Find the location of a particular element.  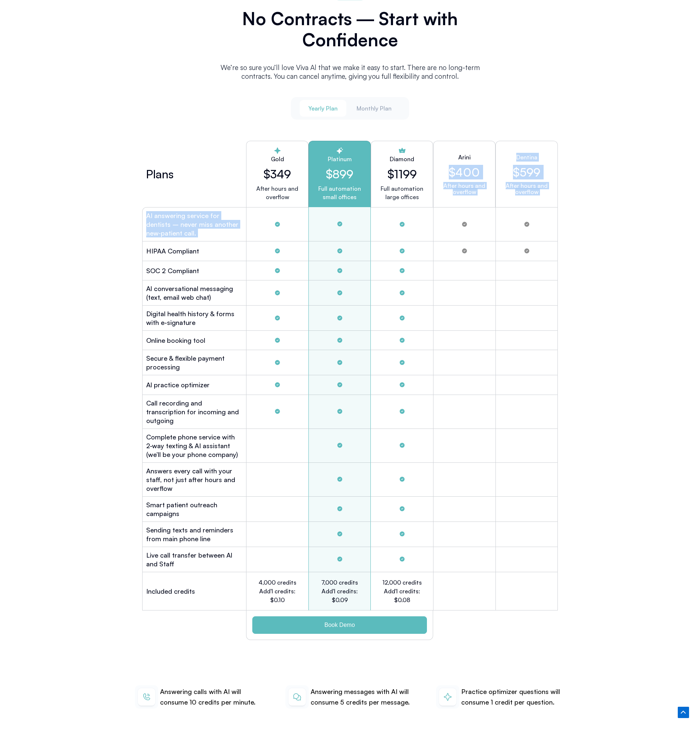

h2: Diamond is located at coordinates (402, 159).